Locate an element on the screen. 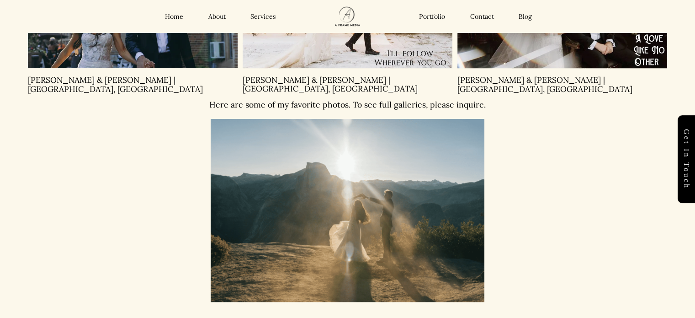  a: Home is located at coordinates (174, 17).